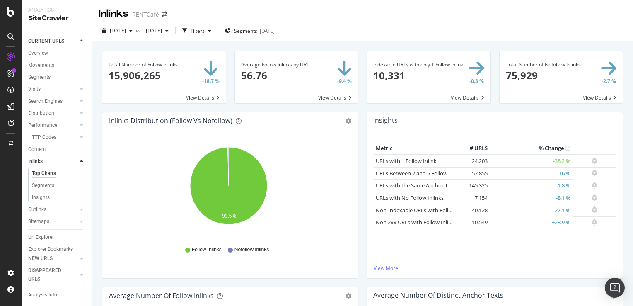 The image size is (633, 306). Describe the element at coordinates (531, 210) in the screenshot. I see `td: -27.1 %` at that location.